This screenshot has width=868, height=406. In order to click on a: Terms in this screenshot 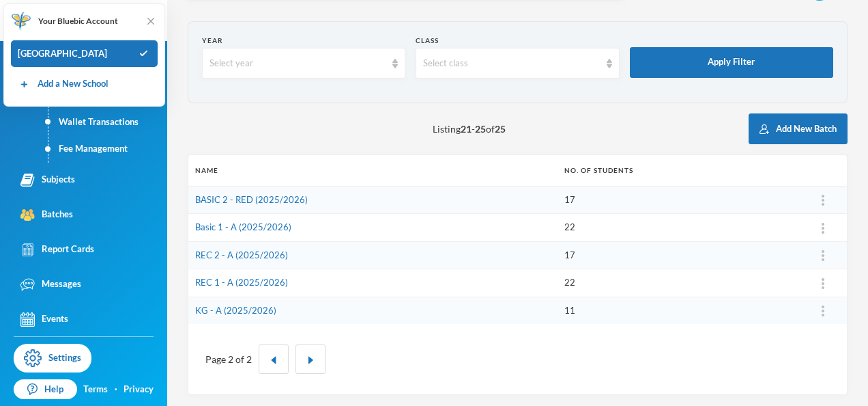, I will do `click(96, 389)`.